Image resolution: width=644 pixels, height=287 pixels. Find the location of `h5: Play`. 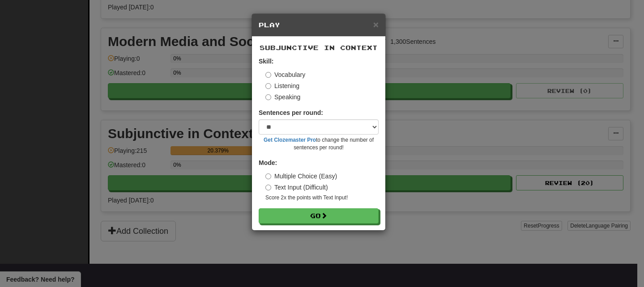

h5: Play is located at coordinates (319, 25).